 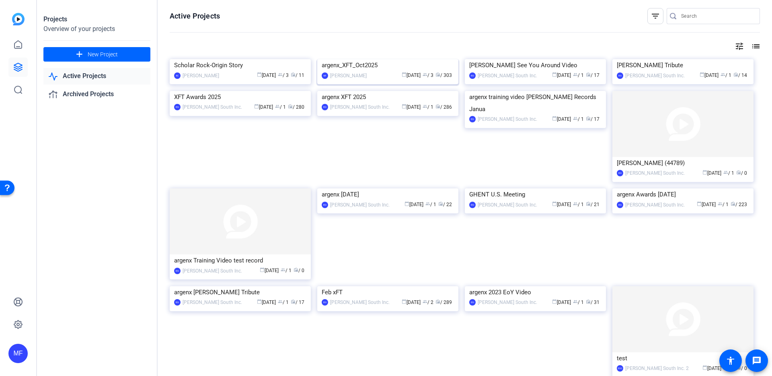 I want to click on span: / 21, so click(x=593, y=204).